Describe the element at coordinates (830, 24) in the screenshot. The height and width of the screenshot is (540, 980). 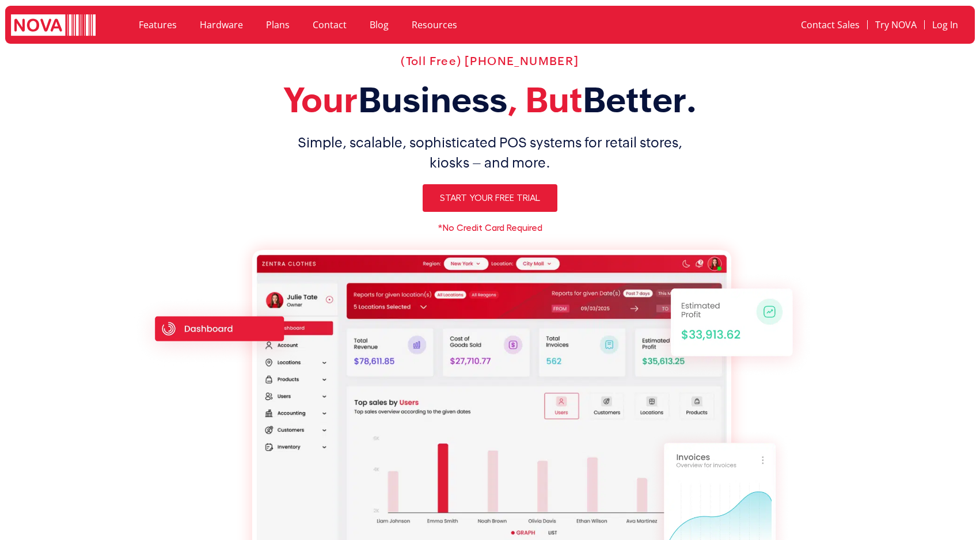
I see `a: Contact Sales` at that location.